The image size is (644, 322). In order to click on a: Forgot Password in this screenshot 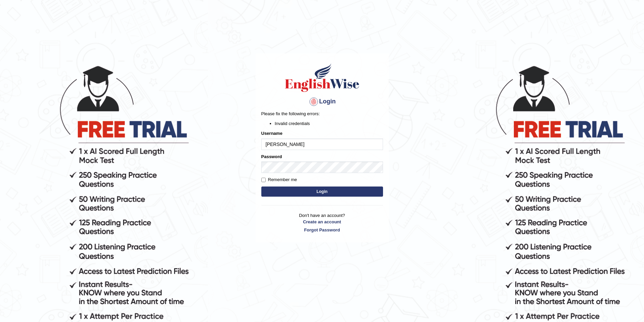, I will do `click(322, 229)`.